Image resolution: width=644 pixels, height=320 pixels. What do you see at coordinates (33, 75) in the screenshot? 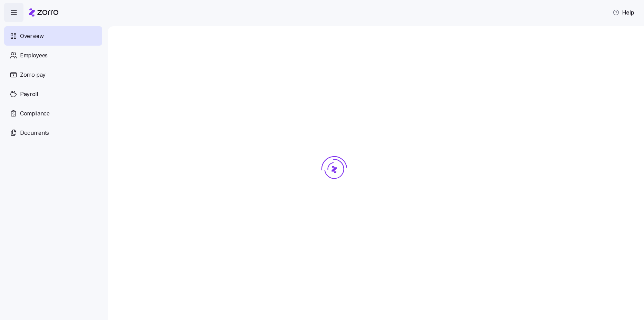
I see `span: Zorro pay` at bounding box center [33, 75].